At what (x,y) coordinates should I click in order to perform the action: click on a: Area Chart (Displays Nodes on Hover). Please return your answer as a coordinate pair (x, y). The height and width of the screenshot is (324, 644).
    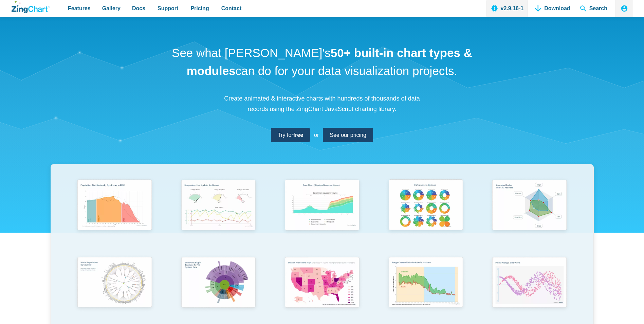
    Looking at the image, I should click on (322, 214).